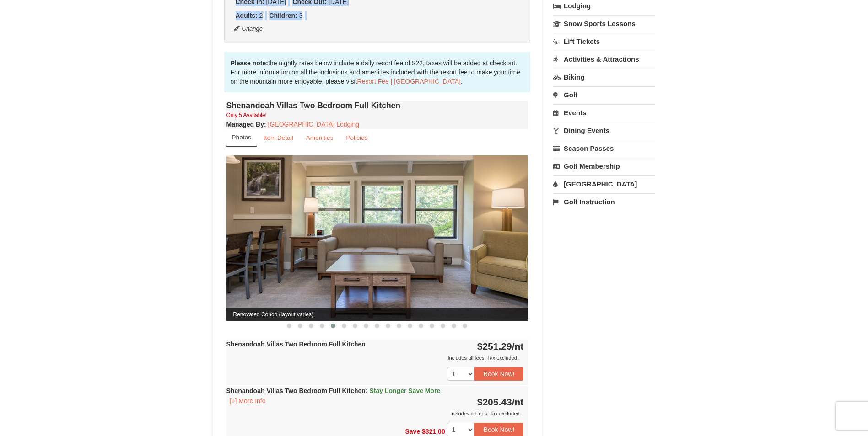  What do you see at coordinates (604, 95) in the screenshot?
I see `a: Golf` at bounding box center [604, 95].